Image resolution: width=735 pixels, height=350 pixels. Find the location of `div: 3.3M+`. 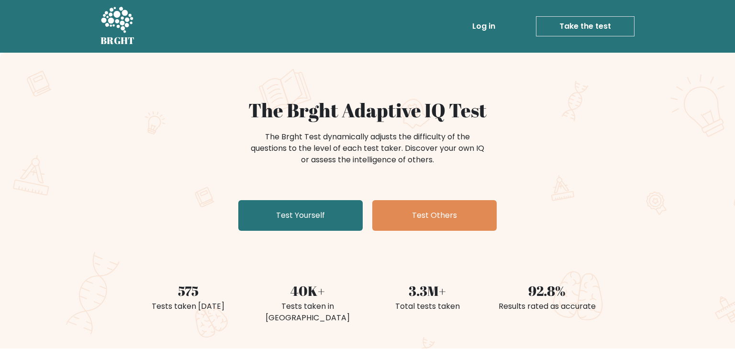

div: 3.3M+ is located at coordinates (427, 290).